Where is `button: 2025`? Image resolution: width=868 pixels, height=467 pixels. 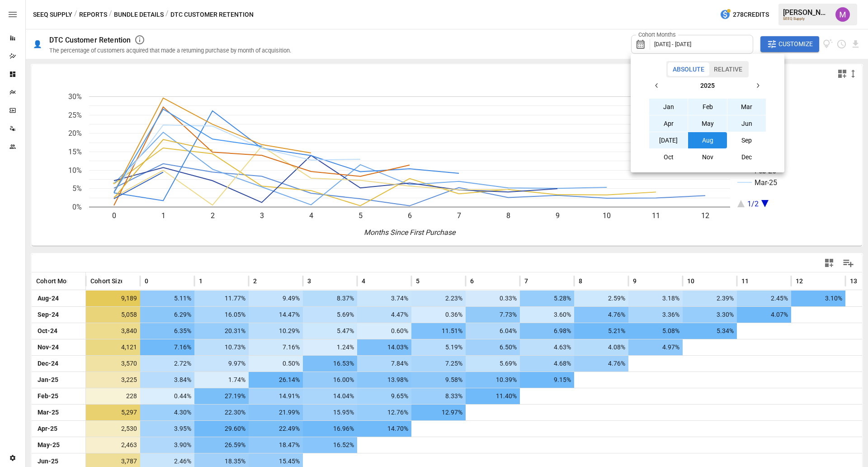 button: 2025 is located at coordinates (707, 86).